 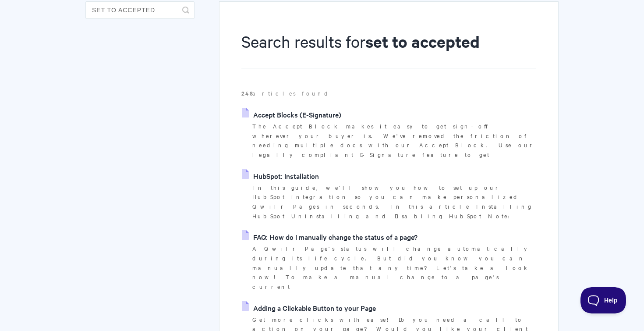 I want to click on p: articles found, so click(x=388, y=93).